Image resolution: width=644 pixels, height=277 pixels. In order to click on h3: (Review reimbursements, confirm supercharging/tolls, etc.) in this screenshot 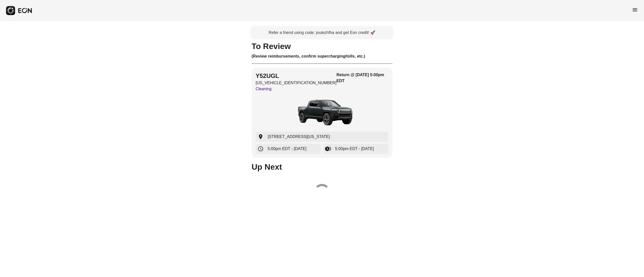, I will do `click(322, 56)`.